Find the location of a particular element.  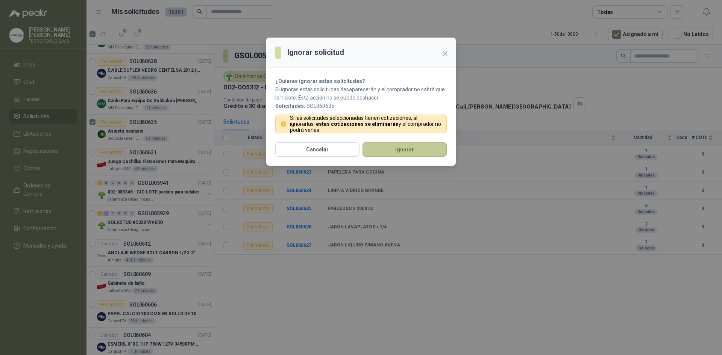

strong: estas cotizaciones se eliminarán is located at coordinates (357, 124).